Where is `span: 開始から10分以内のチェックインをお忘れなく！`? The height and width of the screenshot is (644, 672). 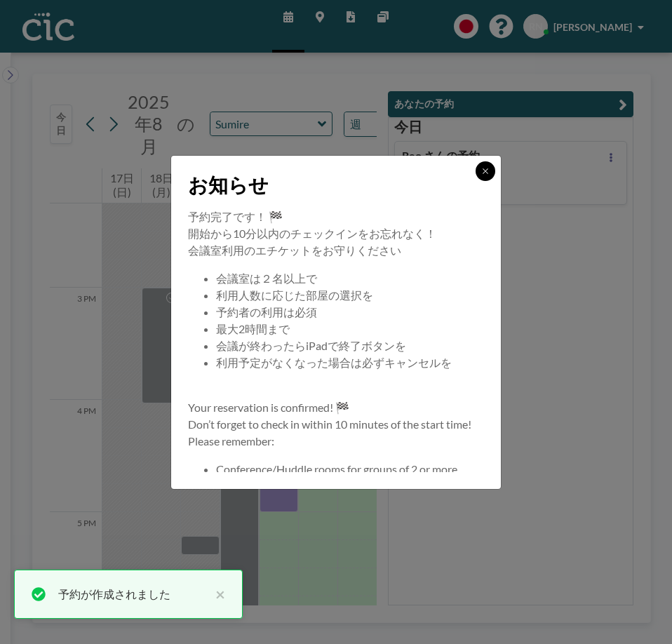 span: 開始から10分以内のチェックインをお忘れなく！ is located at coordinates (312, 233).